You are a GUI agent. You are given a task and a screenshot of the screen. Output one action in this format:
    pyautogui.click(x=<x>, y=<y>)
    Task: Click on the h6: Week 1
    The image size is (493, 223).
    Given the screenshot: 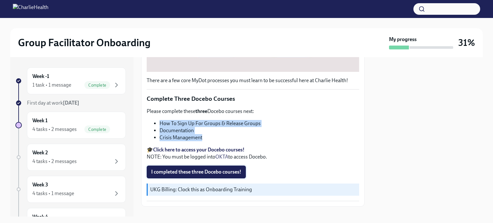 What is the action you would take?
    pyautogui.click(x=40, y=121)
    